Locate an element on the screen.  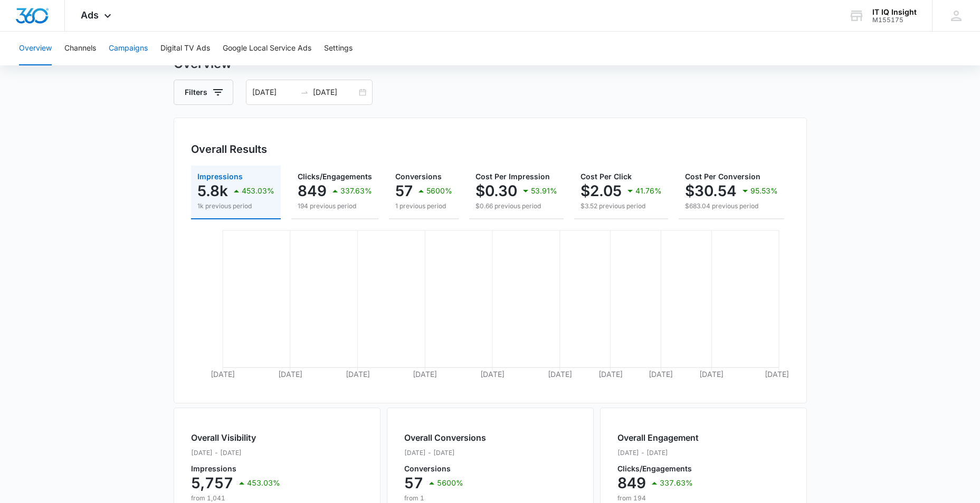
p: $0.66 previous period is located at coordinates (516, 206).